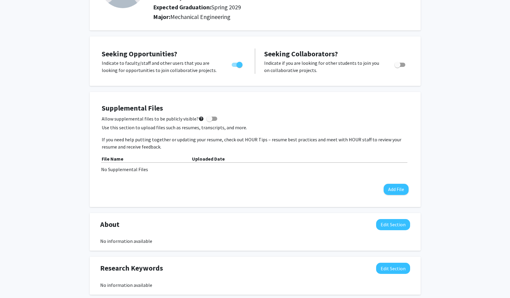 The height and width of the screenshot is (298, 510). I want to click on p: Indicate to faculty/staff and other users that you are looking for opportunities to join collabor..., so click(161, 67).